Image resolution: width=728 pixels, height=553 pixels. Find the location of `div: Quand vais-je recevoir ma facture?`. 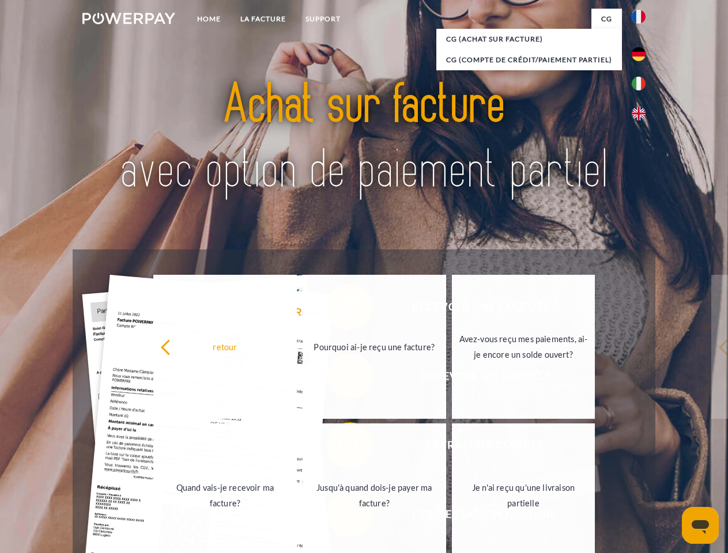

div: Quand vais-je recevoir ma facture? is located at coordinates (225, 496).